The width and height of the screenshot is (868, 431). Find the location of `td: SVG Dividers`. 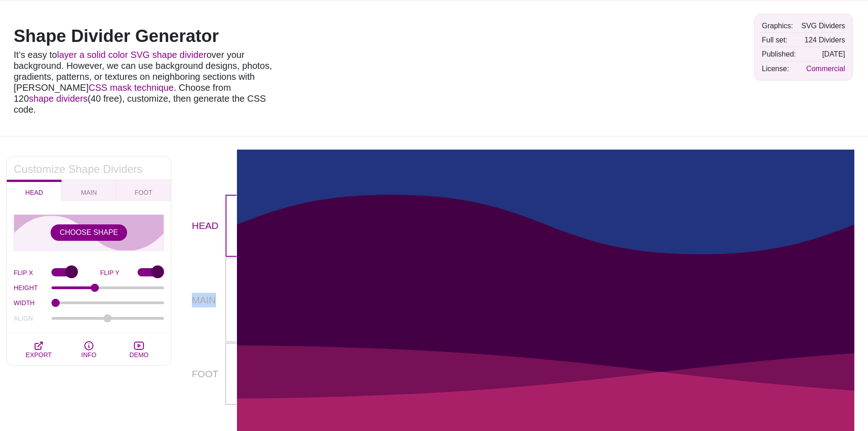

td: SVG Dividers is located at coordinates (823, 26).